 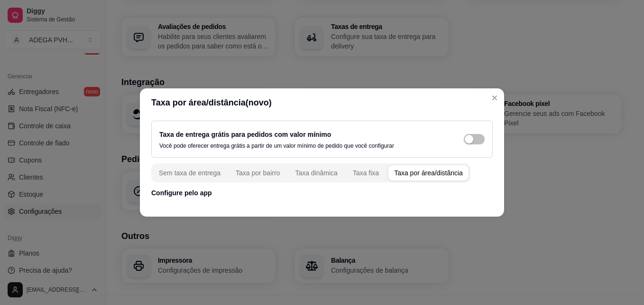 I want to click on p: Configure pelo app, so click(x=322, y=192).